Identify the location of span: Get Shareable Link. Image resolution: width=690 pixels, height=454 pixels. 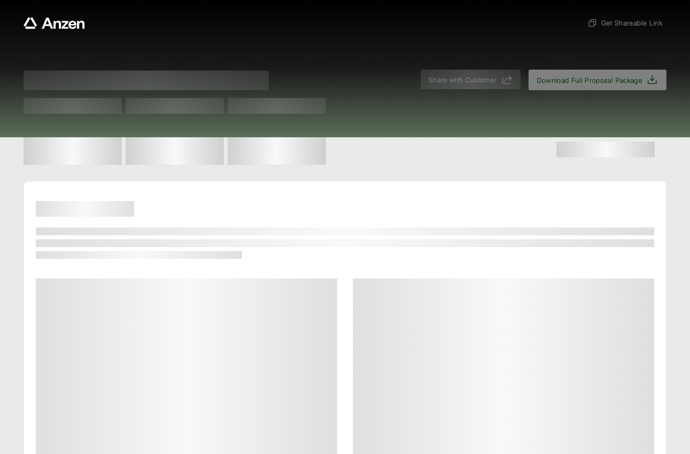
(624, 23).